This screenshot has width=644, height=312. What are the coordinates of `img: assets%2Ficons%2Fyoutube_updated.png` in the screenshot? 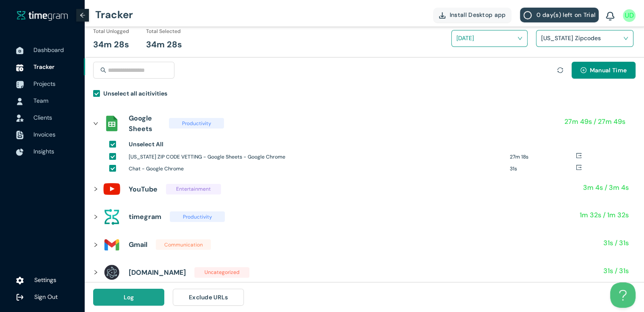 It's located at (112, 189).